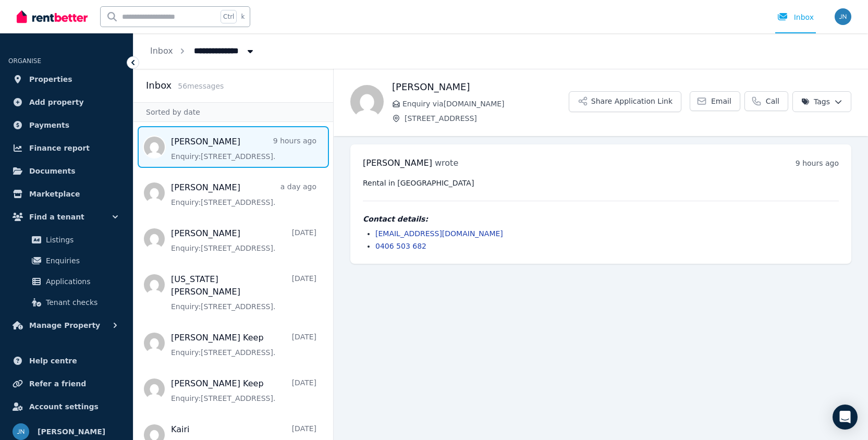  What do you see at coordinates (401, 246) in the screenshot?
I see `a: 0406 503 682` at bounding box center [401, 246].